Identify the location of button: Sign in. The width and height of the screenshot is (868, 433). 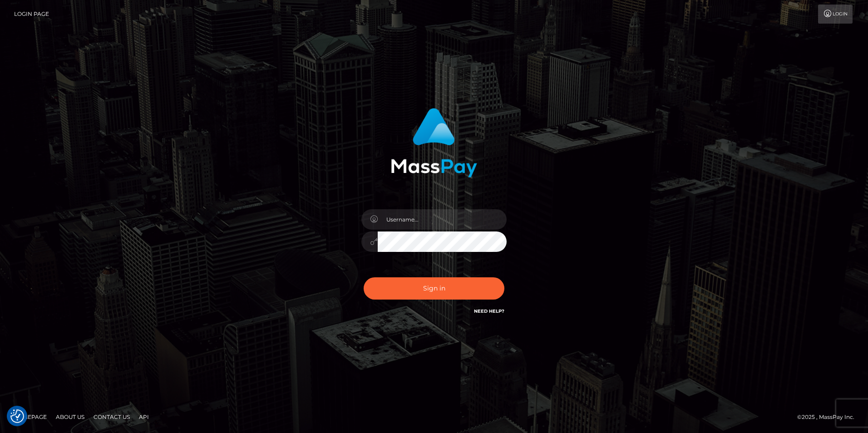
(434, 288).